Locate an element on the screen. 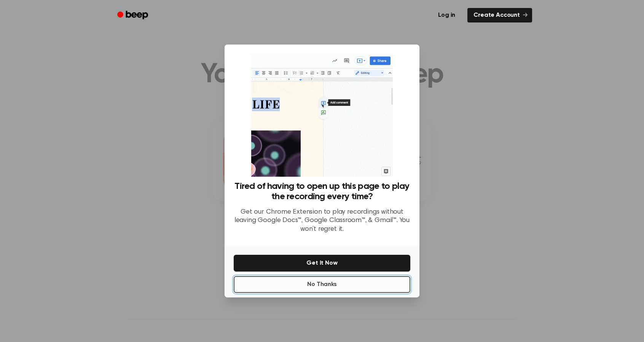 Image resolution: width=644 pixels, height=342 pixels. button: Get It Now is located at coordinates (322, 263).